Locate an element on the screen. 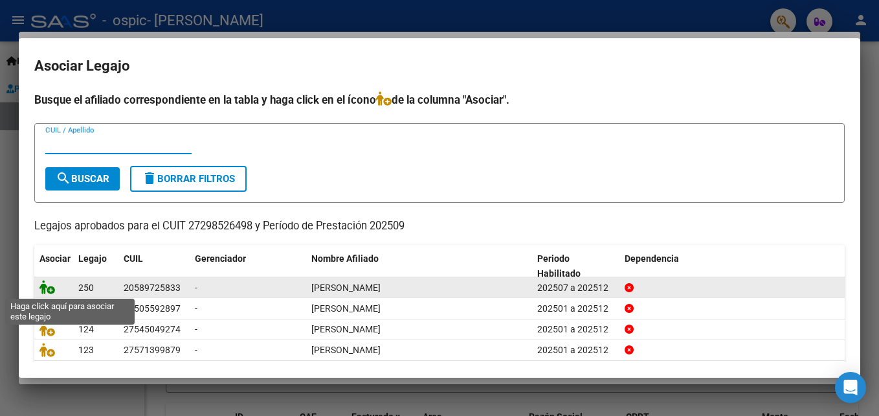 The height and width of the screenshot is (416, 879). div: 27505592897 is located at coordinates (152, 308).